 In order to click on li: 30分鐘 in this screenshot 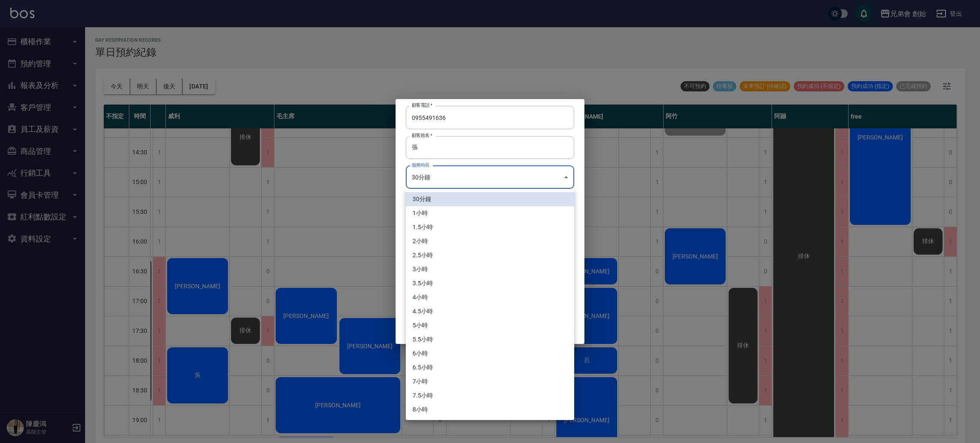, I will do `click(490, 199)`.